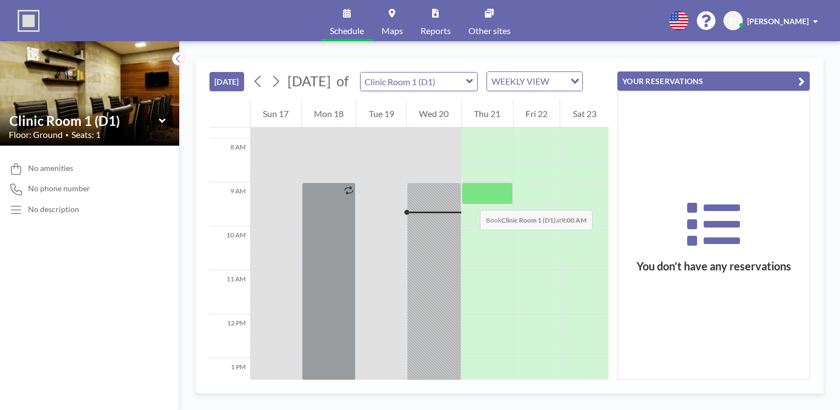 The image size is (840, 410). I want to click on span: SC, so click(733, 21).